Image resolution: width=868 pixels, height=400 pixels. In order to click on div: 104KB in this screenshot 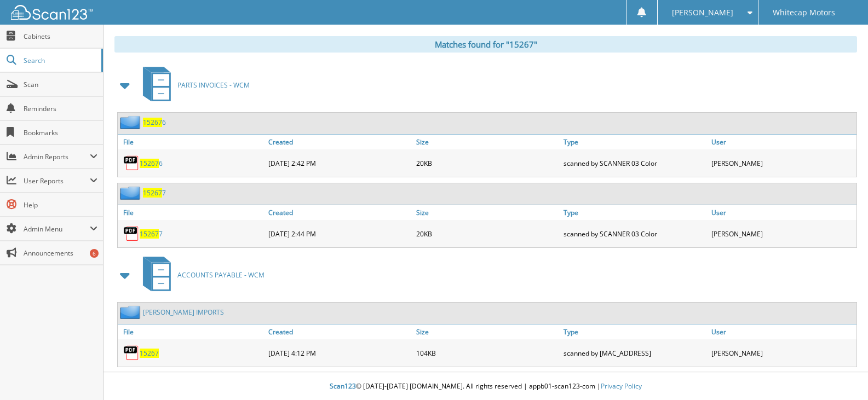, I will do `click(488, 353)`.